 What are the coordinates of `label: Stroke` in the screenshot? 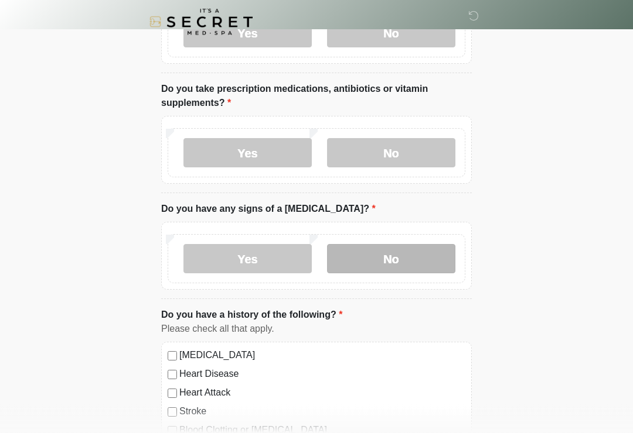 It's located at (322, 412).